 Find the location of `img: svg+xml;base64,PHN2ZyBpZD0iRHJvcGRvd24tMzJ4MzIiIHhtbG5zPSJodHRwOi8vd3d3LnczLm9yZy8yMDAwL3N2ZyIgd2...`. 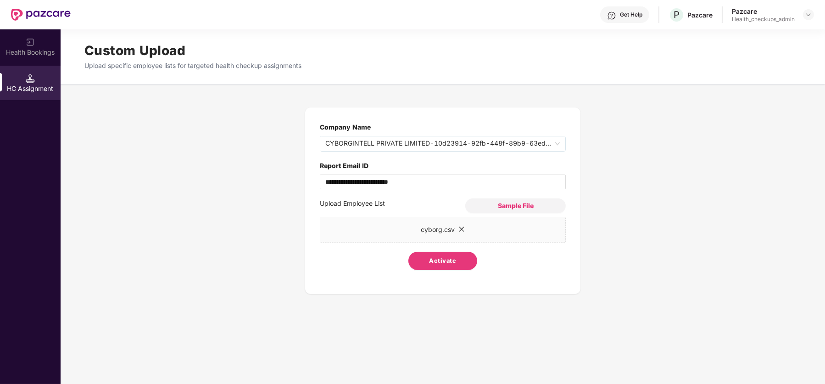

img: svg+xml;base64,PHN2ZyBpZD0iRHJvcGRvd24tMzJ4MzIiIHhtbG5zPSJodHRwOi8vd3d3LnczLm9yZy8yMDAwL3N2ZyIgd2... is located at coordinates (808, 15).